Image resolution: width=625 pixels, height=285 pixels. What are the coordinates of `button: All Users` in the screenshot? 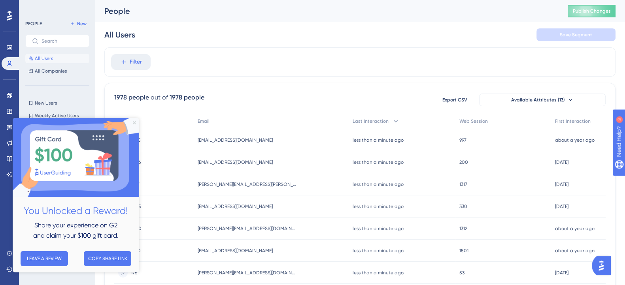 It's located at (57, 58).